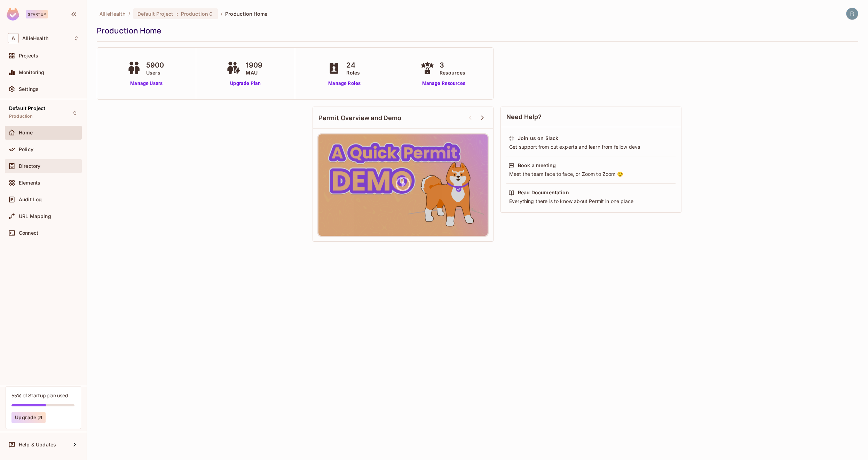  I want to click on div: Startup, so click(37, 15).